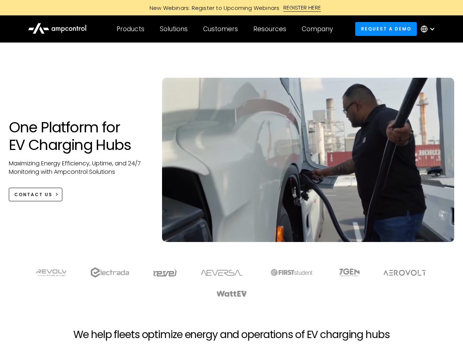 Image resolution: width=463 pixels, height=352 pixels. I want to click on a: CONTACT US, so click(36, 194).